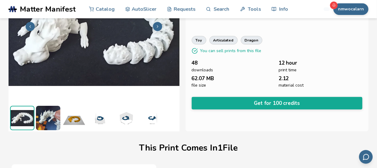  Describe the element at coordinates (288, 70) in the screenshot. I see `span: print time` at that location.